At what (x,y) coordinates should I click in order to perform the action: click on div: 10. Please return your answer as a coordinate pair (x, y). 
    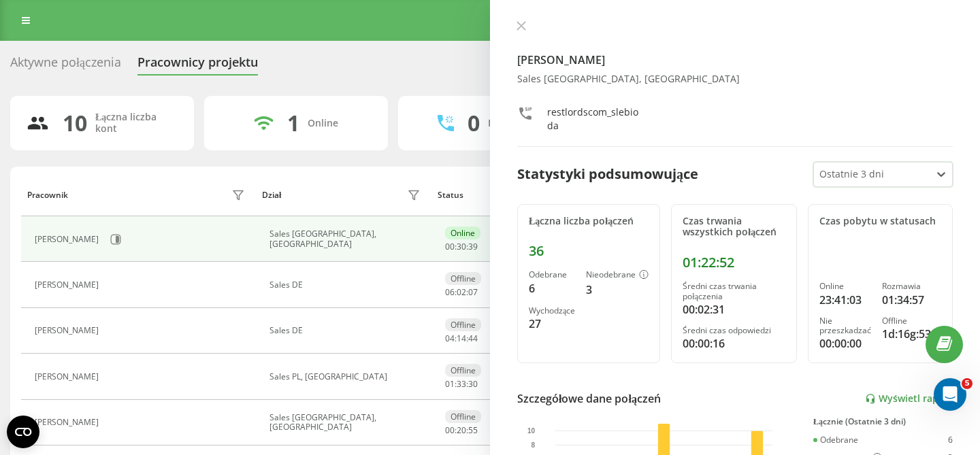
    Looking at the image, I should click on (75, 123).